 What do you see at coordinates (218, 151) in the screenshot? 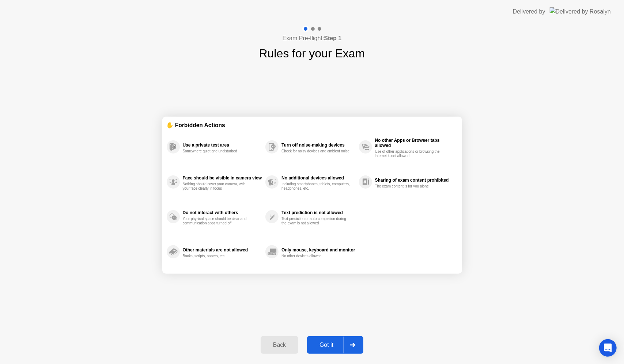
I see `div: Somewhere quiet and undisturbed` at bounding box center [218, 151].